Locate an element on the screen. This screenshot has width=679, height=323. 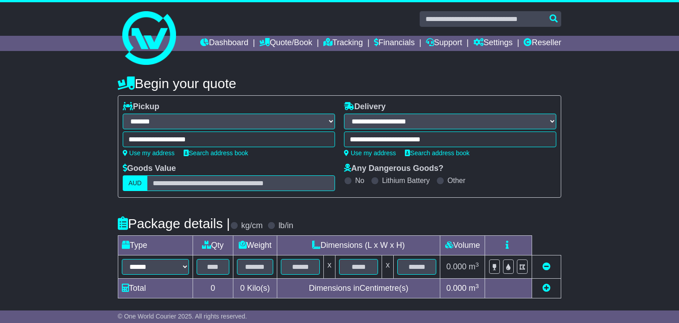
a: Quote/Book is located at coordinates (286, 43).